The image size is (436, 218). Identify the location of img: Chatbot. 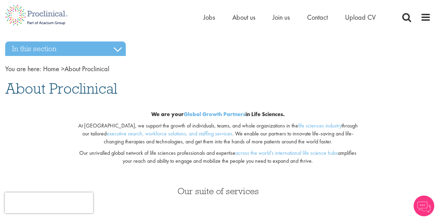
(424, 206).